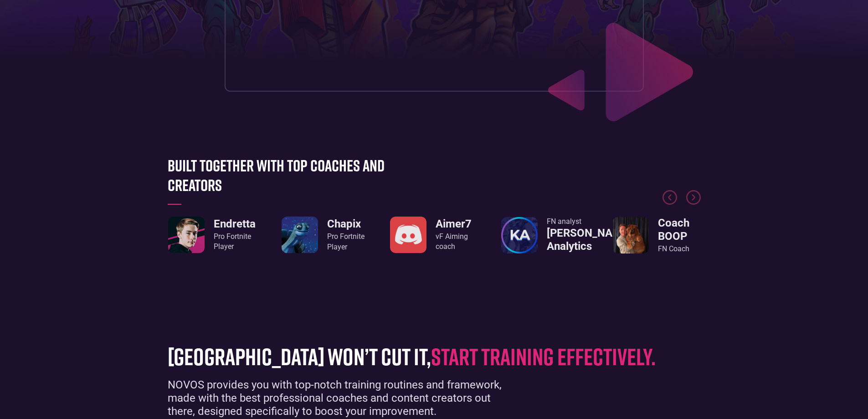  What do you see at coordinates (323, 235) in the screenshot?
I see `a: ChapixPro FortnitePlayer` at bounding box center [323, 235].